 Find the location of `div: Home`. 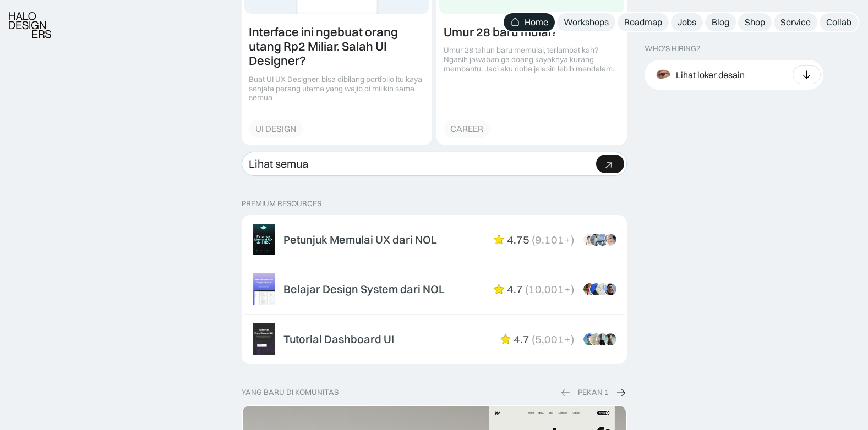

div: Home is located at coordinates (536, 22).